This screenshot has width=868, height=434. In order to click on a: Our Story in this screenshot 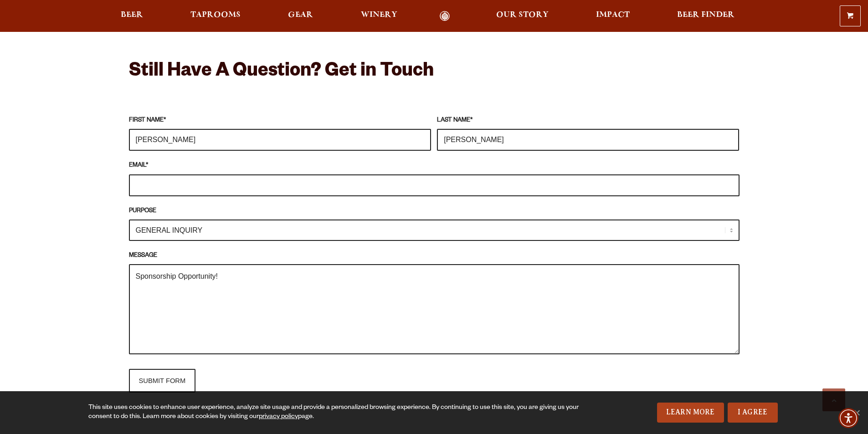, I will do `click(522, 16)`.